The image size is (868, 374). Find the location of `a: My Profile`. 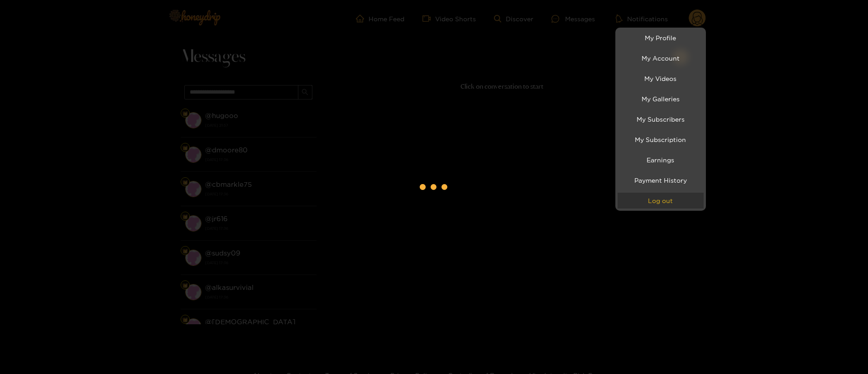

a: My Profile is located at coordinates (661, 37).